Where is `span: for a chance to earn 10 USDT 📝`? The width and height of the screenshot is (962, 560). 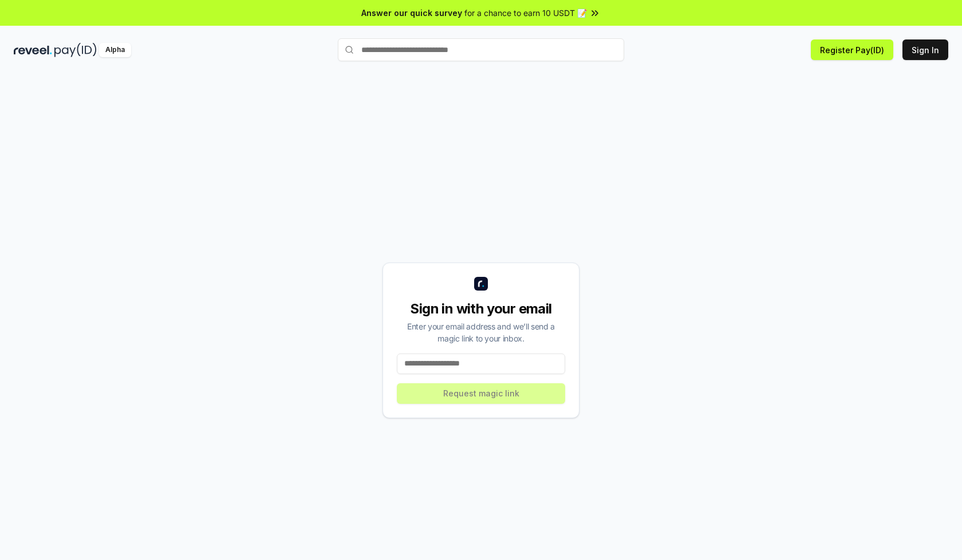
span: for a chance to earn 10 USDT 📝 is located at coordinates (526, 12).